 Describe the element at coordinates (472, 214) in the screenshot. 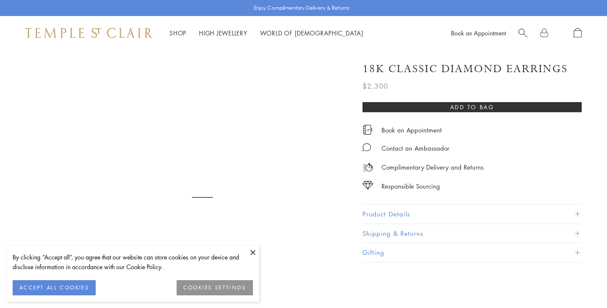

I see `button: Product Details` at that location.